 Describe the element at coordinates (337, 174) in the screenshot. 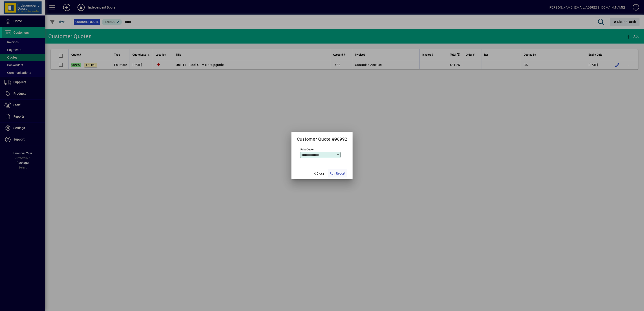

I see `button: Run Report` at that location.